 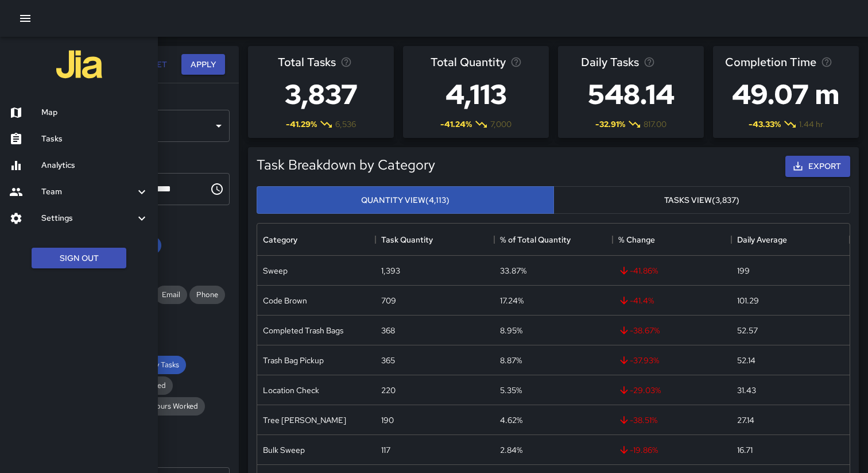 What do you see at coordinates (94, 139) in the screenshot?
I see `h6: Tasks` at bounding box center [94, 139].